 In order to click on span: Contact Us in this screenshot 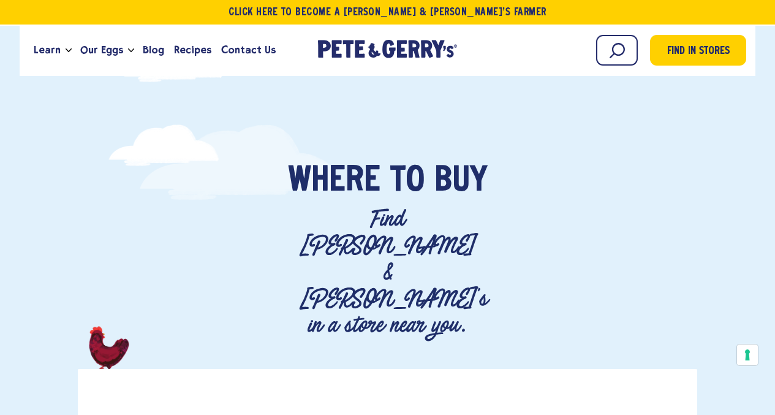, I will do `click(248, 50)`.